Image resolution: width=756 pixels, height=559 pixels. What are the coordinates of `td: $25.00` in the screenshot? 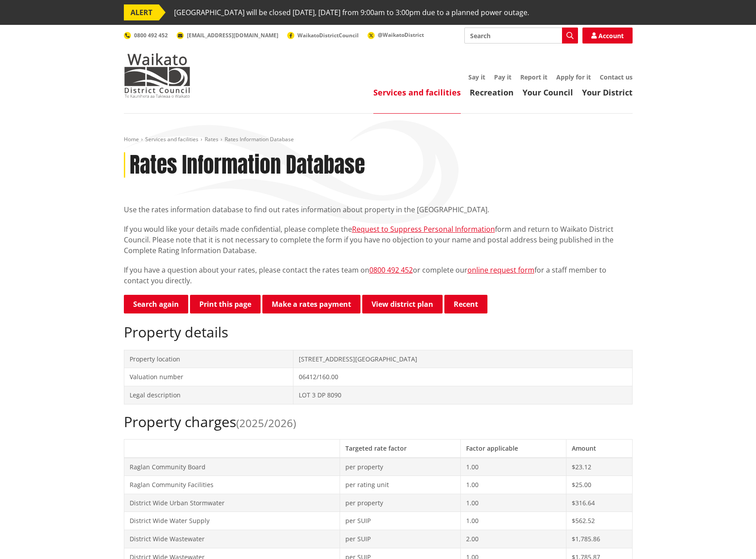 It's located at (599, 485).